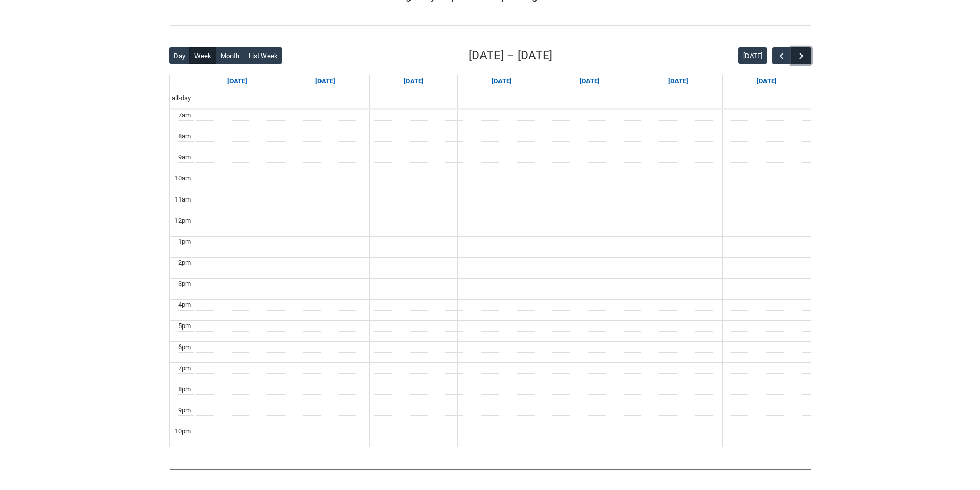 This screenshot has width=980, height=490. What do you see at coordinates (183, 221) in the screenshot?
I see `div: 12pm` at bounding box center [183, 221].